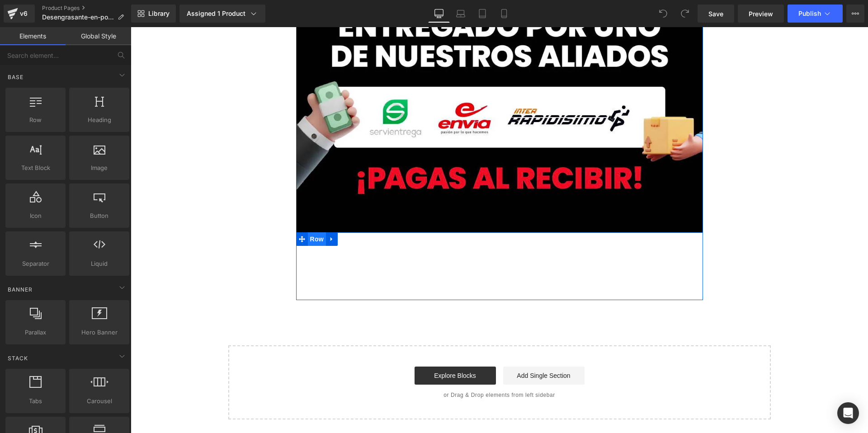  Describe the element at coordinates (20, 289) in the screenshot. I see `span: Banner` at that location.